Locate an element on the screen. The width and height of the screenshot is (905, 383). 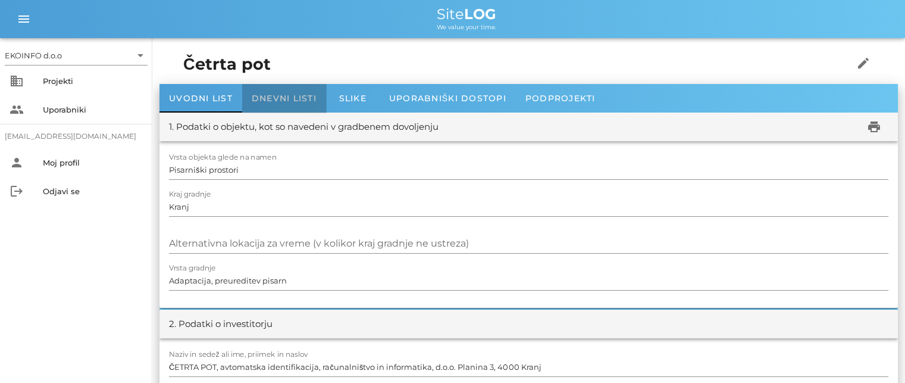
i: menu is located at coordinates (24, 19).